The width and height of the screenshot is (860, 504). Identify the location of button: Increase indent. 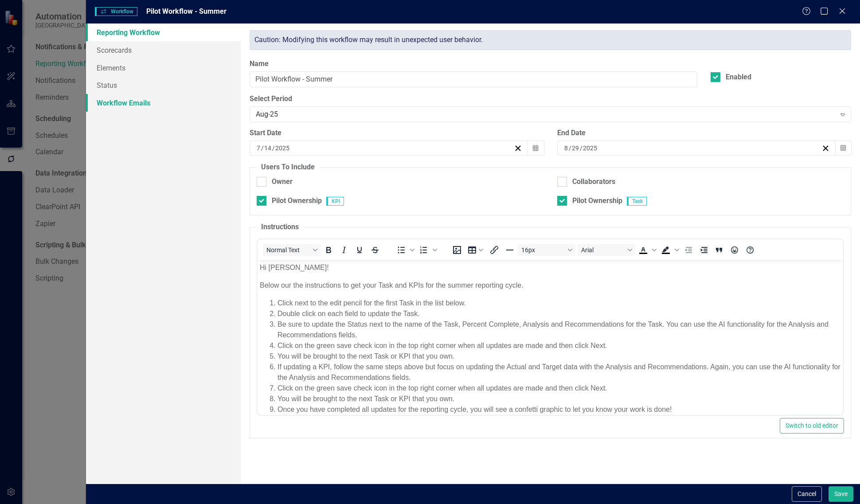
(704, 250).